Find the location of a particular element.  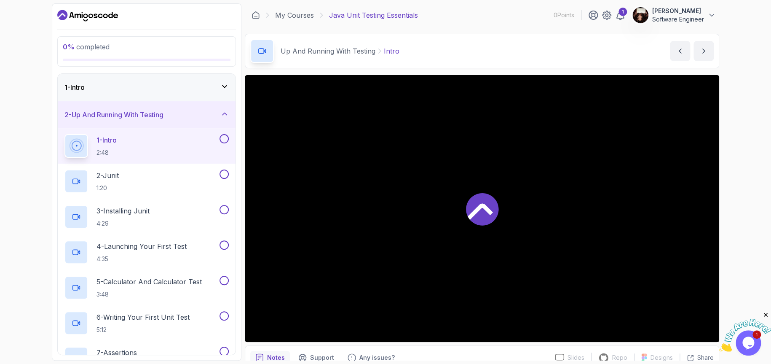

a: My Courses is located at coordinates (295, 15).